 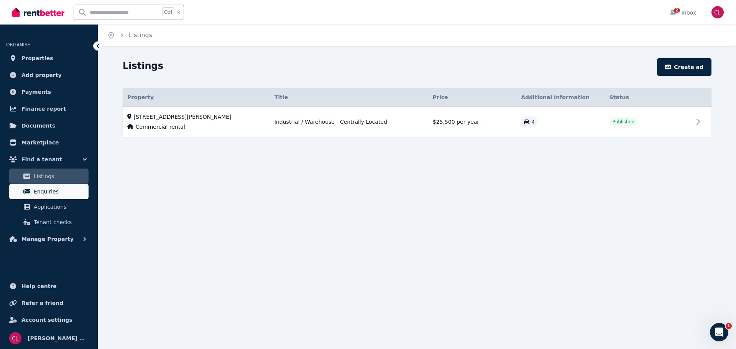 What do you see at coordinates (44, 109) in the screenshot?
I see `span: Finance report` at bounding box center [44, 109].